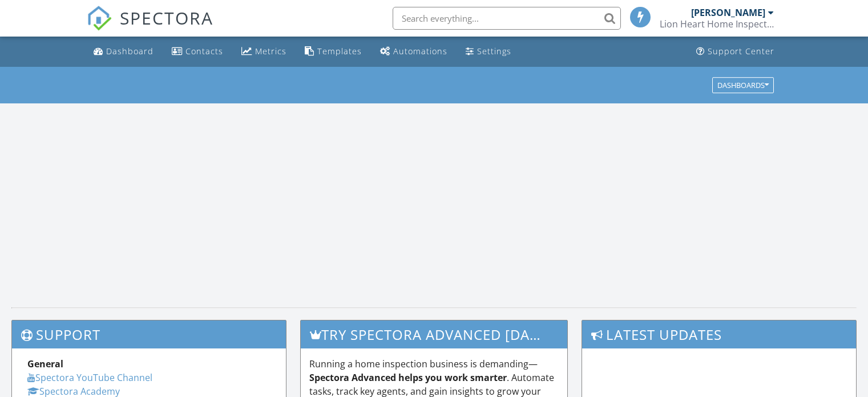  I want to click on span: SPECTORA, so click(167, 18).